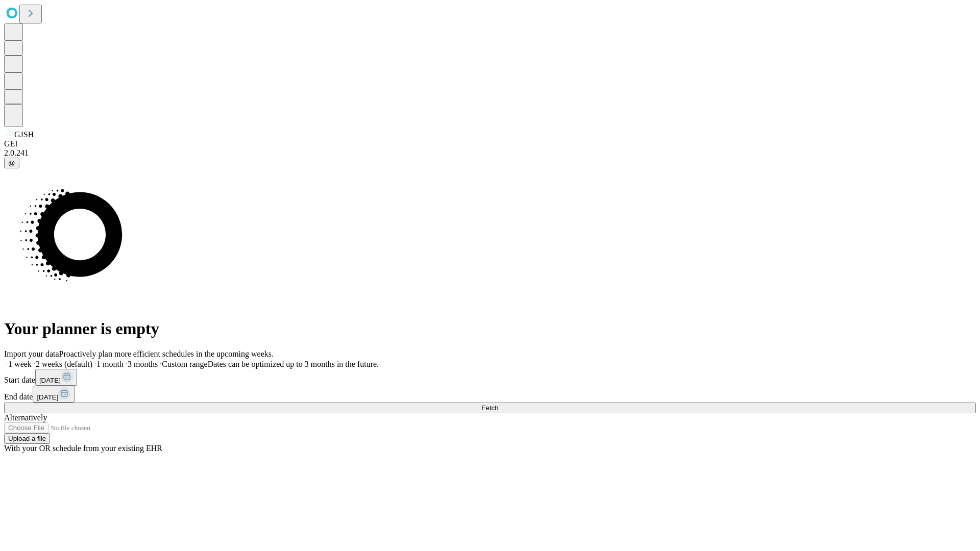  What do you see at coordinates (490, 394) in the screenshot?
I see `div: End date` at bounding box center [490, 394].